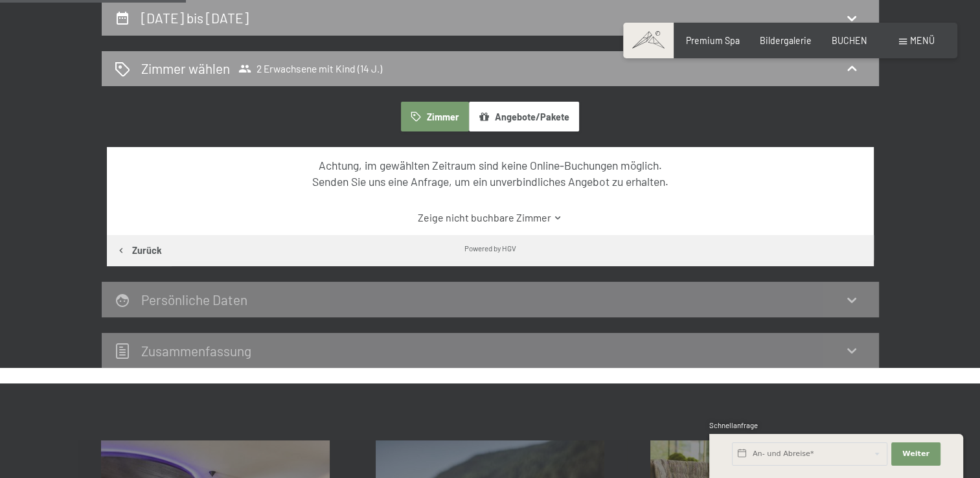 The width and height of the screenshot is (980, 478). What do you see at coordinates (849, 40) in the screenshot?
I see `span: BUCHEN` at bounding box center [849, 40].